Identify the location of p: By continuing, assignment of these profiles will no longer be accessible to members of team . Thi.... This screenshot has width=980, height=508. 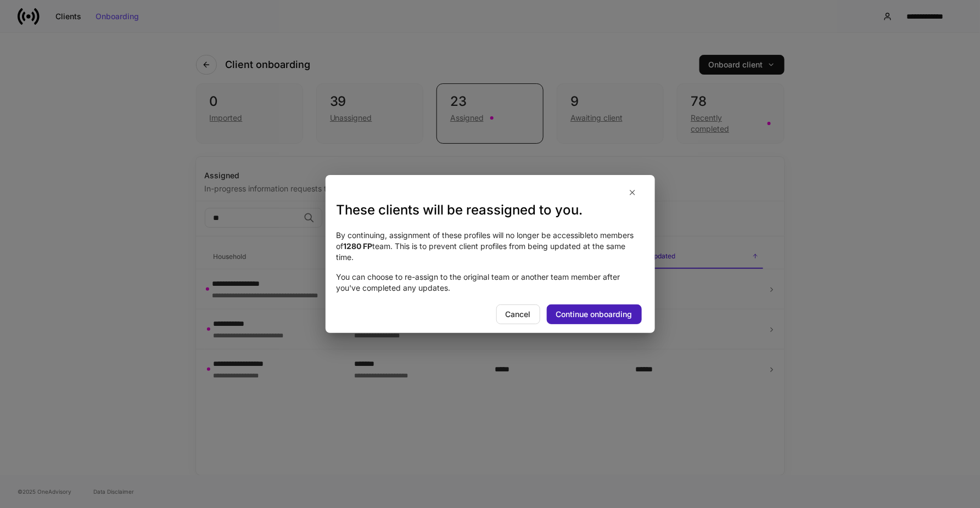
(490, 246).